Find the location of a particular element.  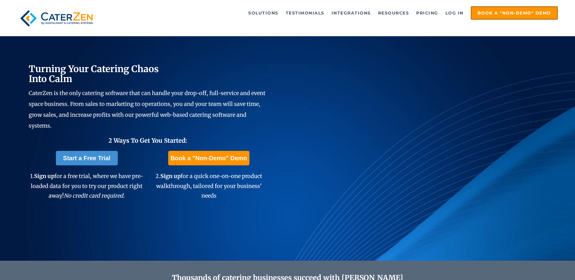

em: No credit card required. is located at coordinates (94, 196).